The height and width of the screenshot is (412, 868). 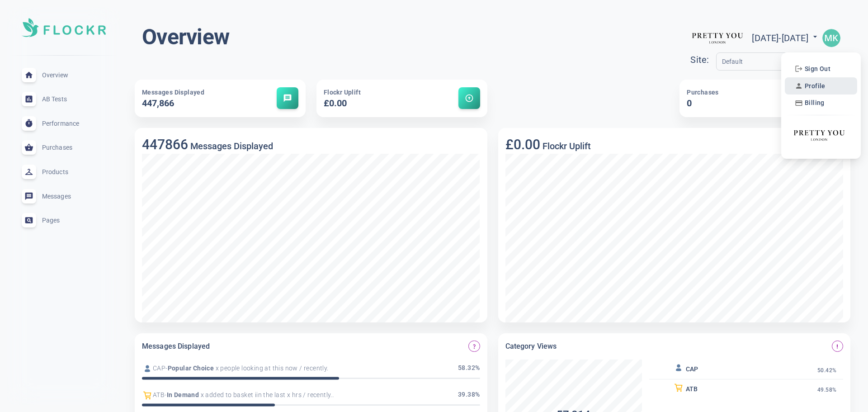 I want to click on img: prettyyou, so click(x=820, y=135).